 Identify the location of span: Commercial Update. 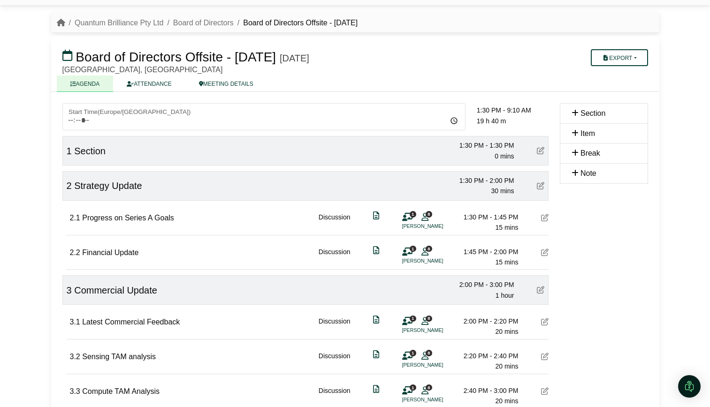
(115, 290).